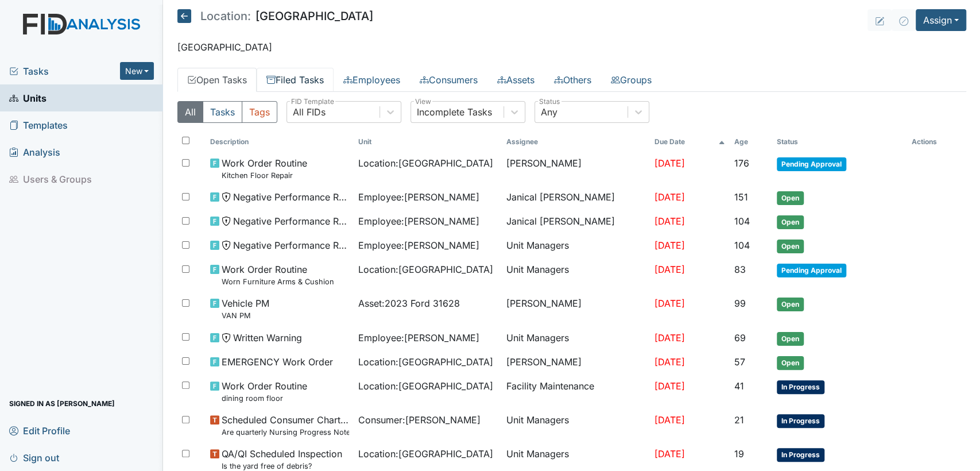  What do you see at coordinates (259, 112) in the screenshot?
I see `button: Tags` at bounding box center [259, 112].